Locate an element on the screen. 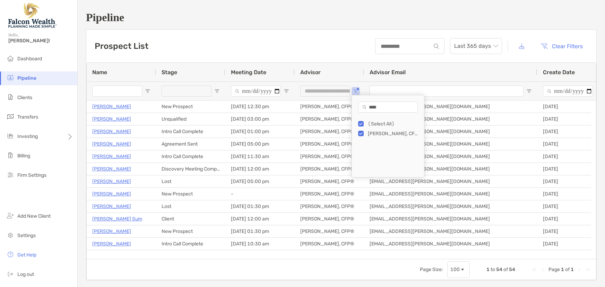  span: Transfers is located at coordinates (28, 117).